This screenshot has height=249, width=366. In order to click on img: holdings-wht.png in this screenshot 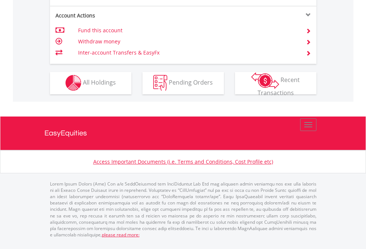, I will do `click(73, 83)`.